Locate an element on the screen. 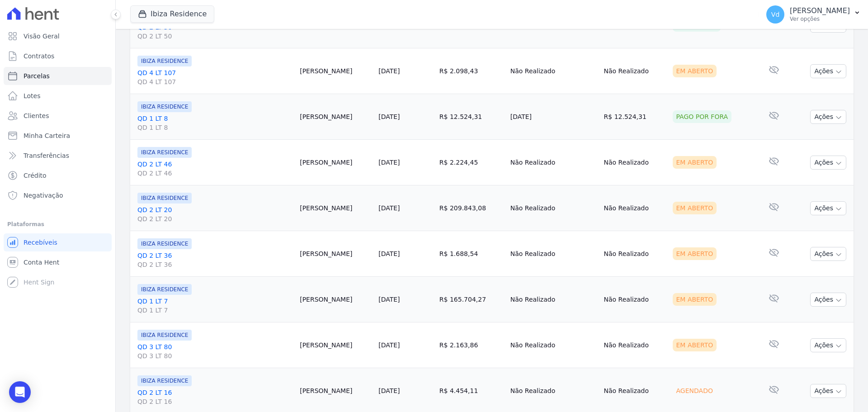 Image resolution: width=868 pixels, height=412 pixels. td: R$ 2.098,43 is located at coordinates (471, 71).